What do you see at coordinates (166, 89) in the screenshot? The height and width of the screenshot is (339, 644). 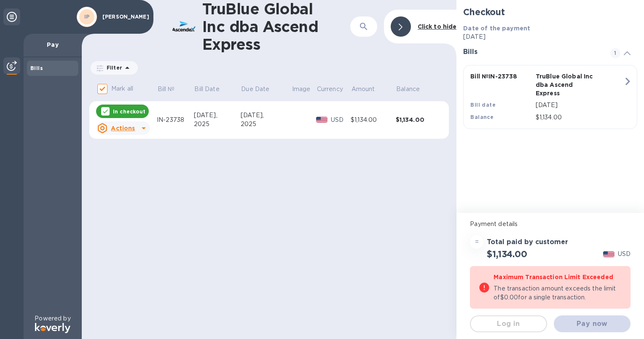 I see `p: Bill №` at bounding box center [166, 89].